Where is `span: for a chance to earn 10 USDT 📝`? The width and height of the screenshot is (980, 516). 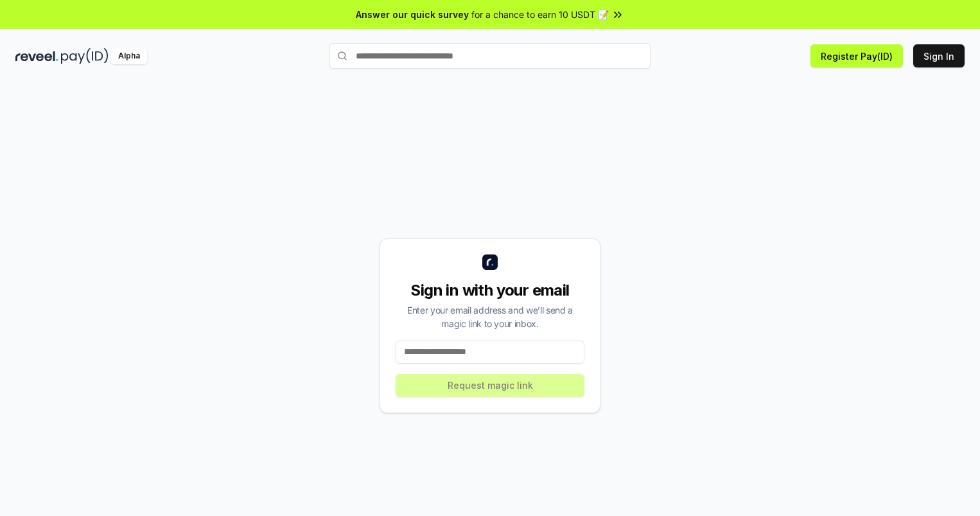
span: for a chance to earn 10 USDT 📝 is located at coordinates (540, 14).